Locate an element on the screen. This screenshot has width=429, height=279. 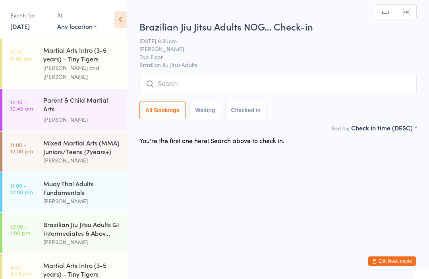
time: 10:15 - 11:00 am is located at coordinates (21, 55).